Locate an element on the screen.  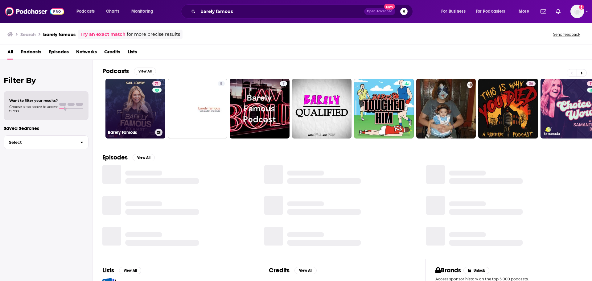
div: Search podcasts, credits, & more... is located at coordinates (303, 11).